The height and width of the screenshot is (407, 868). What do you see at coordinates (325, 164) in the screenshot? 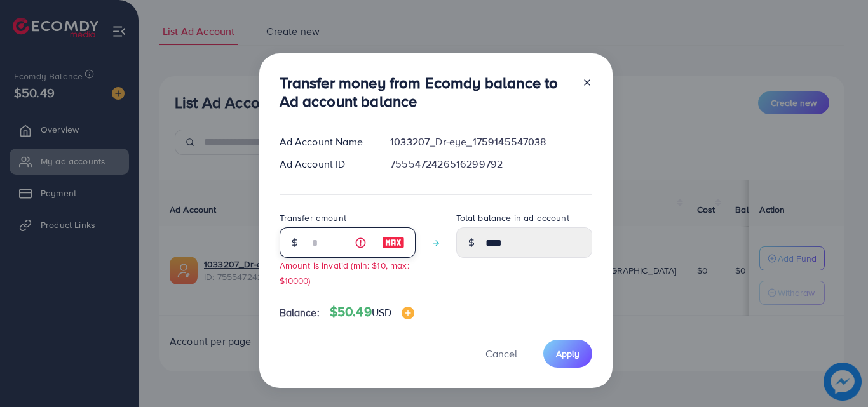
I see `div: Ad Account ID` at bounding box center [325, 164].